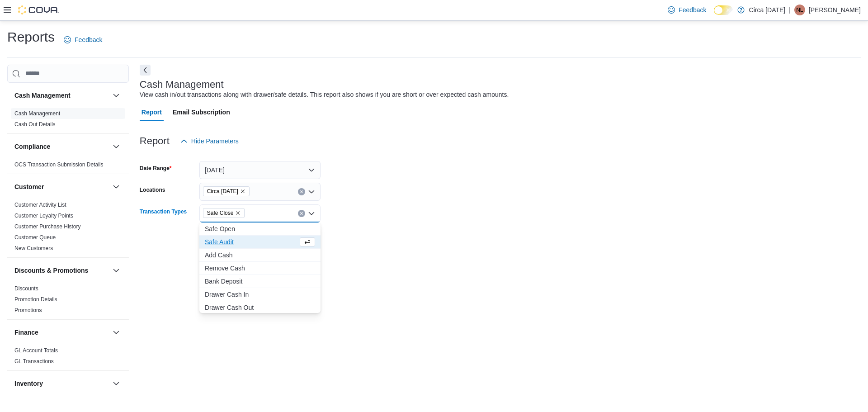 The width and height of the screenshot is (868, 412). I want to click on span: Cash Management, so click(37, 114).